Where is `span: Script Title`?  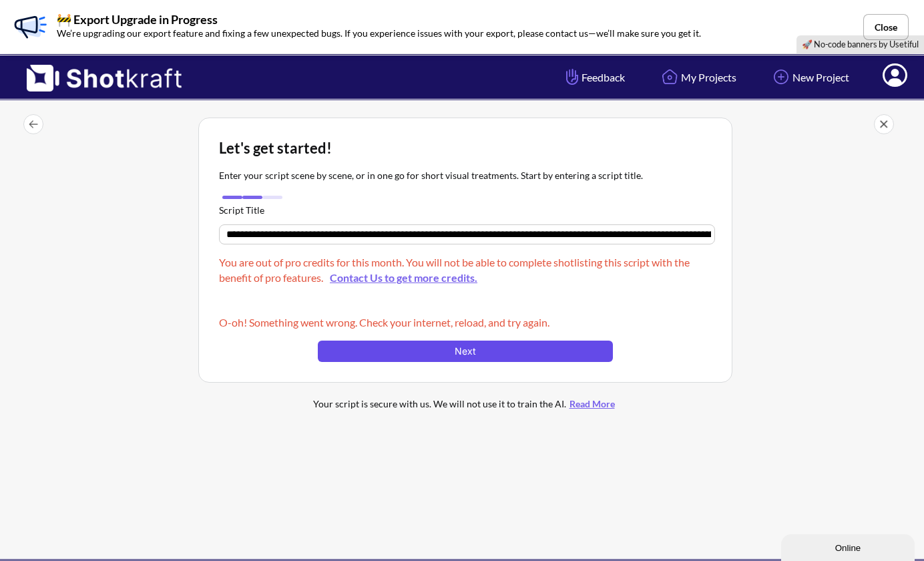 span: Script Title is located at coordinates (465, 210).